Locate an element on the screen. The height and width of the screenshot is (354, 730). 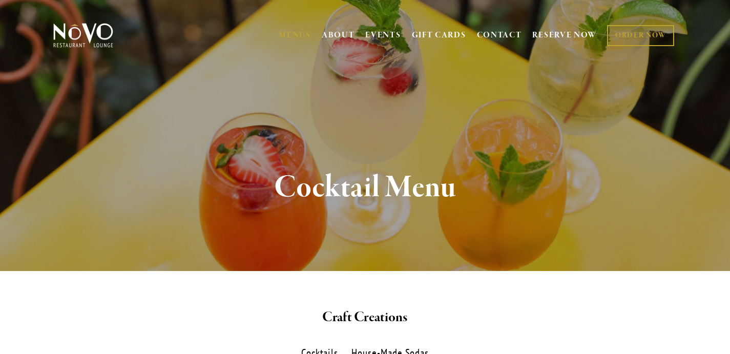
img: Novo Restaurant &amp; Lounge is located at coordinates (83, 35).